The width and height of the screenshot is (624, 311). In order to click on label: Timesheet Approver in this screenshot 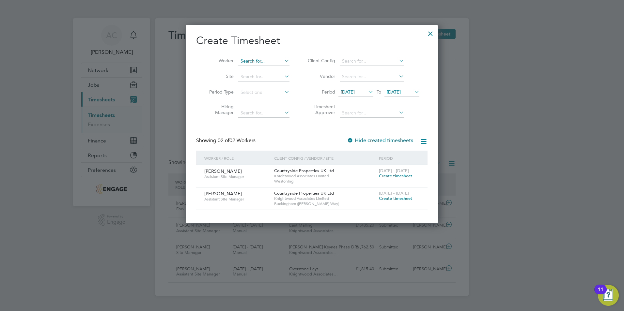, I will do `click(320, 110)`.